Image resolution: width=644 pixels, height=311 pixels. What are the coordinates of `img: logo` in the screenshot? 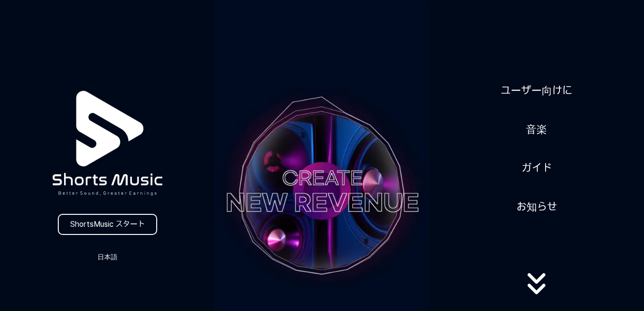 It's located at (108, 143).